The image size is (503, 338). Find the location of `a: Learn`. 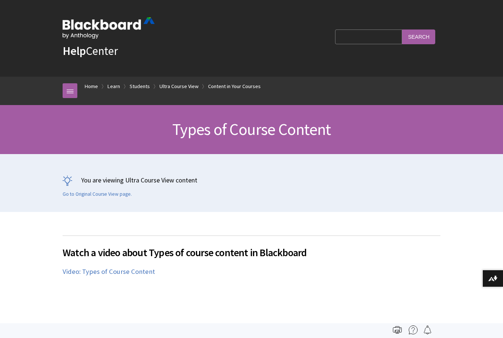

a: Learn is located at coordinates (114, 86).